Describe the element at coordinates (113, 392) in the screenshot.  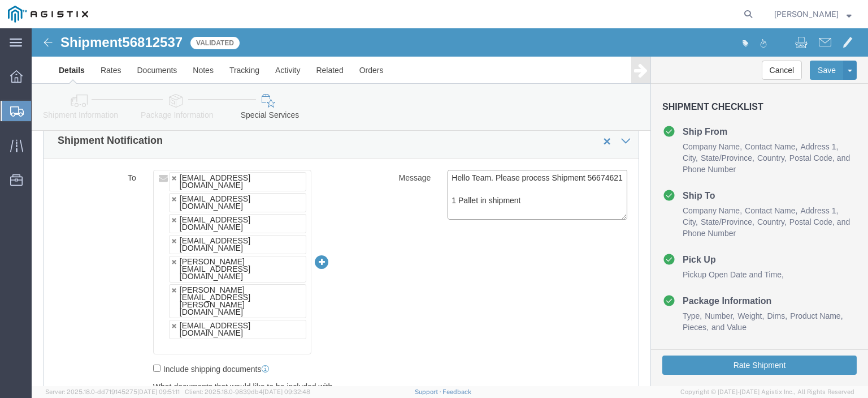
I see `span: Server: 2025.18.0-dd719145275` at that location.